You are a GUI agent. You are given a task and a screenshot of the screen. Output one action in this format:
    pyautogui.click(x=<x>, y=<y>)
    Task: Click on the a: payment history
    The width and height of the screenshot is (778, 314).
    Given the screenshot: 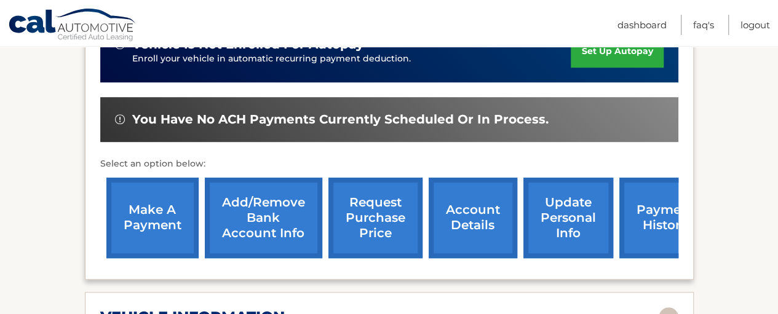 What is the action you would take?
    pyautogui.click(x=665, y=218)
    